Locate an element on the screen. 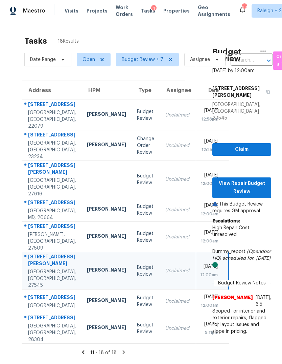 This screenshot has height=364, width=282. div: 88 is located at coordinates (244, 7).